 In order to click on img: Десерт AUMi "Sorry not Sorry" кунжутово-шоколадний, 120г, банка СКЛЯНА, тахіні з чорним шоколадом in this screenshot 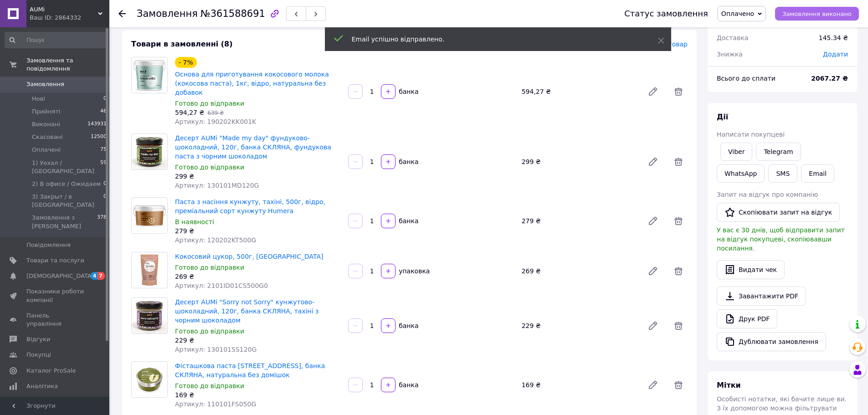, I will do `click(149, 316)`.